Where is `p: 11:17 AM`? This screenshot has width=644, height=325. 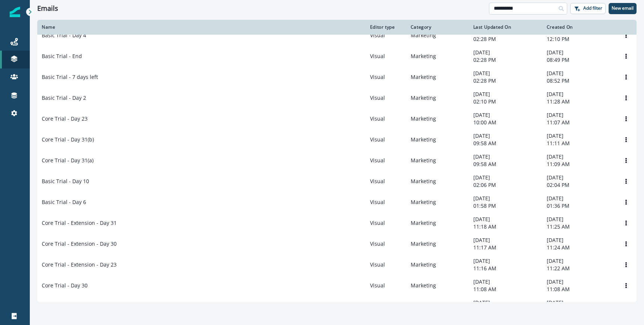 p: 11:17 AM is located at coordinates (505, 248).